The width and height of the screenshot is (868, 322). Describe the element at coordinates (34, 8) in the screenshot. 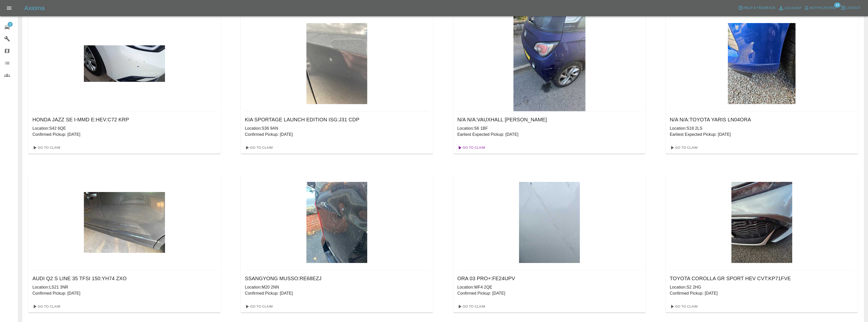

I see `h5: Axioma` at that location.